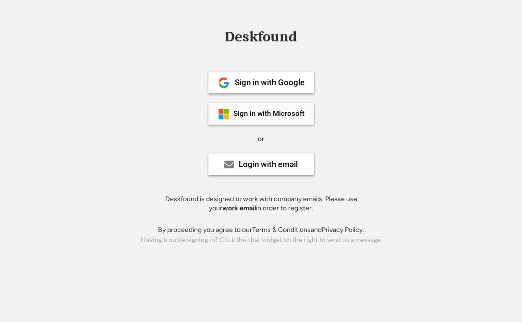 This screenshot has height=322, width=522. Describe the element at coordinates (261, 139) in the screenshot. I see `div: or` at that location.